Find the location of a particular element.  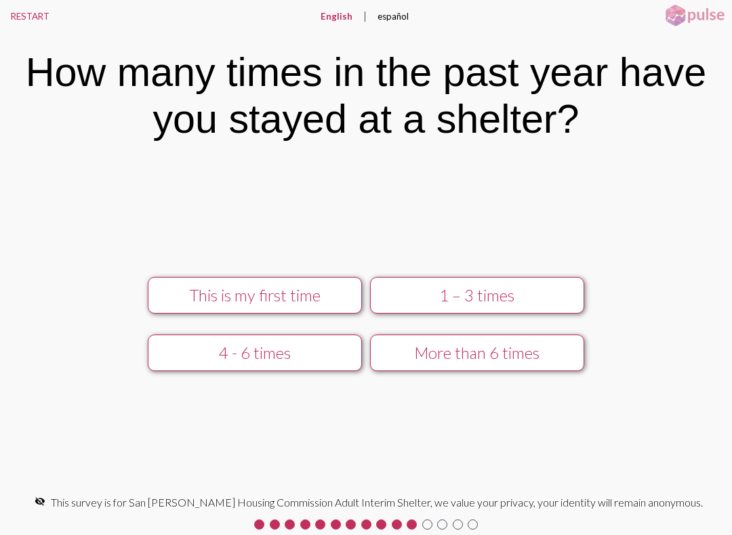

img: pulsehorizontalsmall.png is located at coordinates (695, 16).